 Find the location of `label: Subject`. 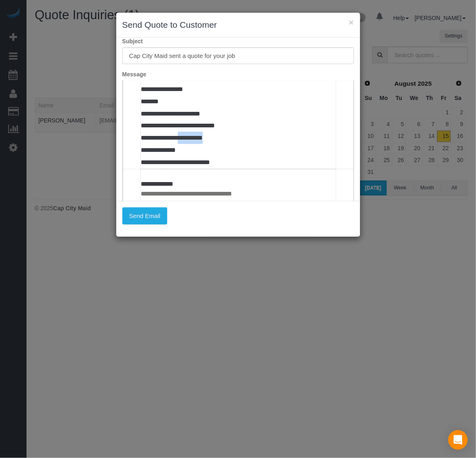

label: Subject is located at coordinates (238, 41).